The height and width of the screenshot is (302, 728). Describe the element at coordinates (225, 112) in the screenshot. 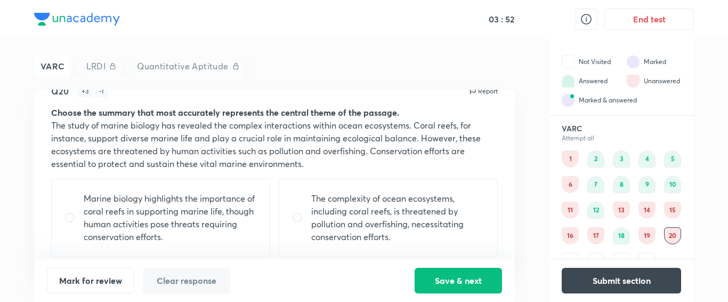

I see `strong: Choose the summary that most accurately represents the central theme of the passage.` at that location.